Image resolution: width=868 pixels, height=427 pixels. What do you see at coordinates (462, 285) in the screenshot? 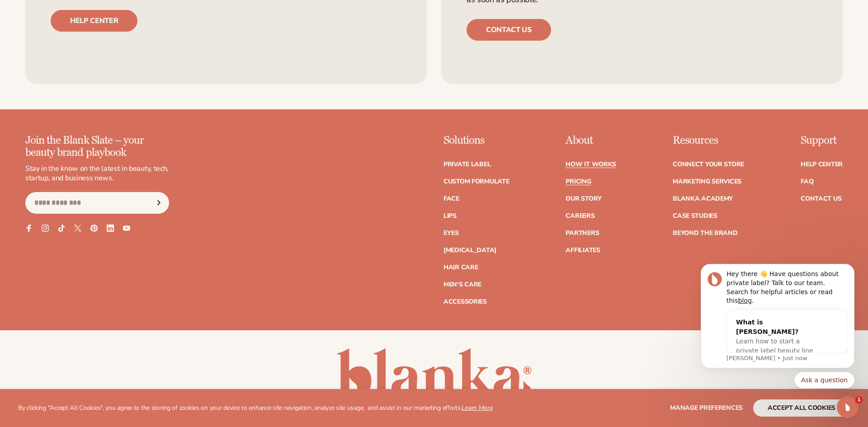
I see `a: Men's Care` at bounding box center [462, 285].